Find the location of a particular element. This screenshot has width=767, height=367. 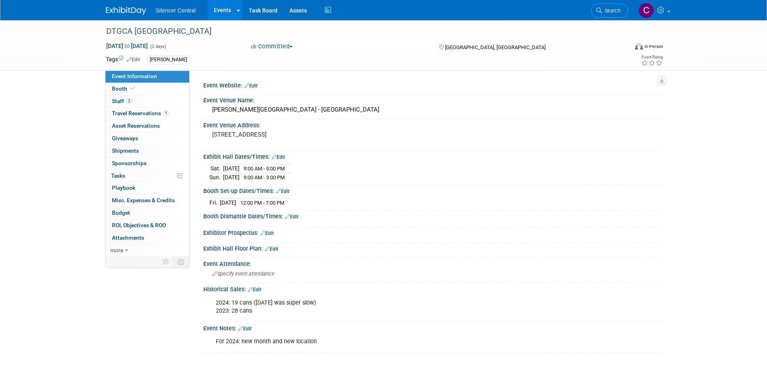

td: Sun. is located at coordinates (216, 177).